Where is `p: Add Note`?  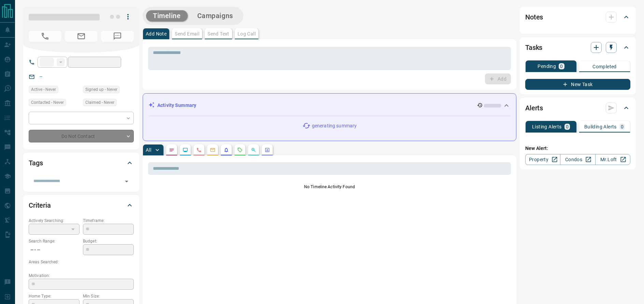
p: Add Note is located at coordinates (156, 34).